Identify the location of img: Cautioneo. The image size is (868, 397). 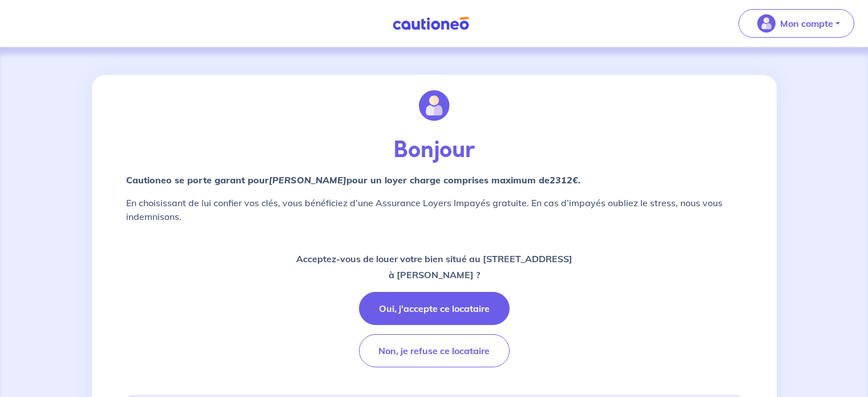
(431, 23).